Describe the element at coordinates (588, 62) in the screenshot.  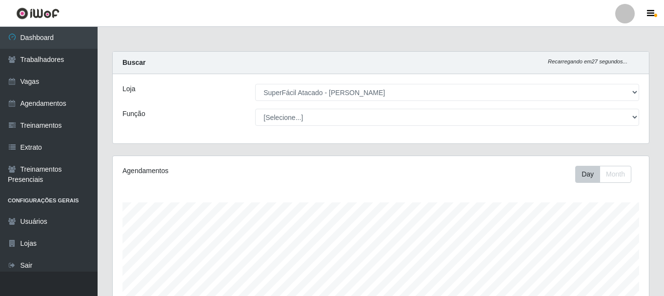
I see `i: Recarregando em 27 segundos...` at that location.